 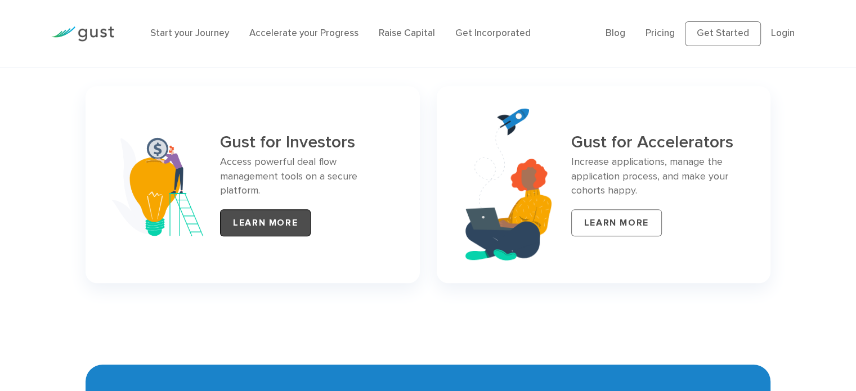 What do you see at coordinates (657, 177) in the screenshot?
I see `p: Increase applications, manage the application process, and make your cohorts happy.` at bounding box center [657, 177].